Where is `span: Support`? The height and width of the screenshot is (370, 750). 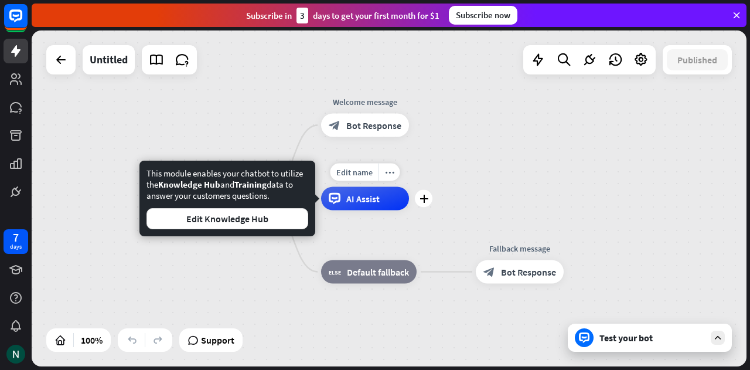
span: Support is located at coordinates (217, 340).